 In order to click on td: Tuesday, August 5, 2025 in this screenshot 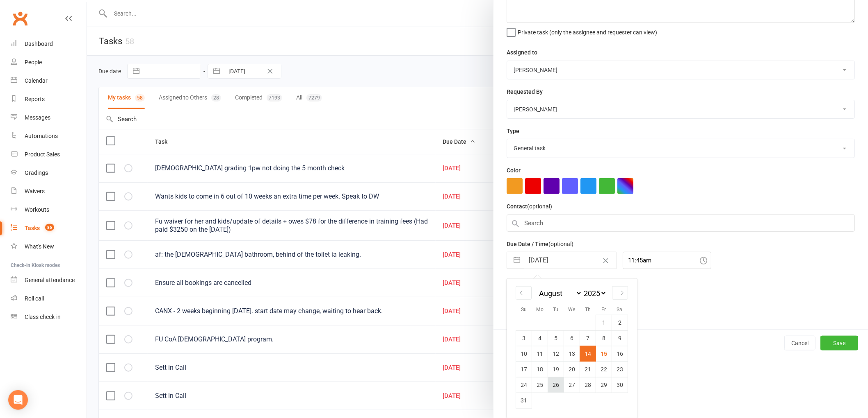, I will do `click(556, 339)`.